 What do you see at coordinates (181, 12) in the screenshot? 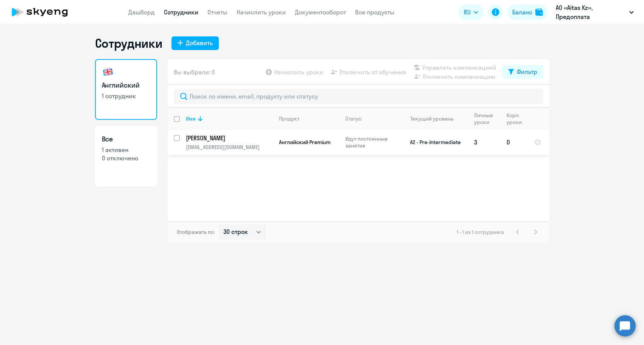
I see `a: Сотрудники` at bounding box center [181, 12].